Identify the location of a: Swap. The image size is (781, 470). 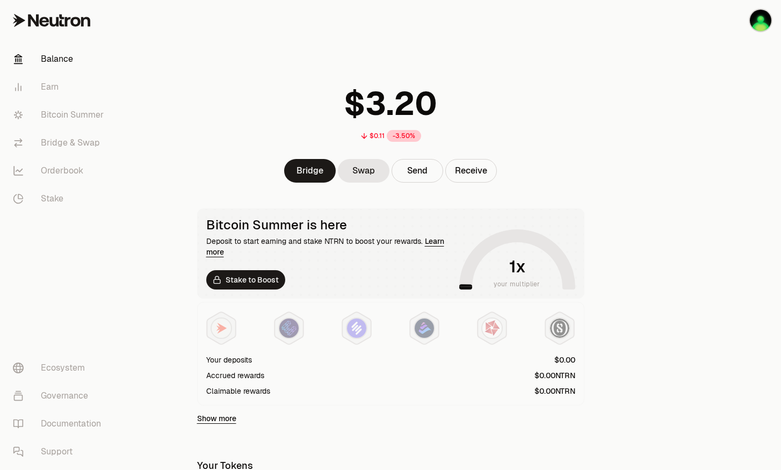
(364, 171).